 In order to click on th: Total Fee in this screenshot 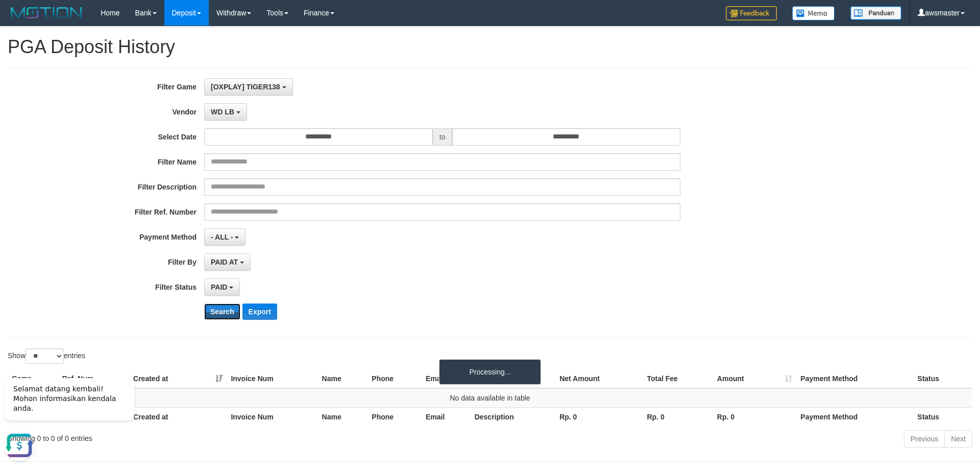, I will do `click(678, 379)`.